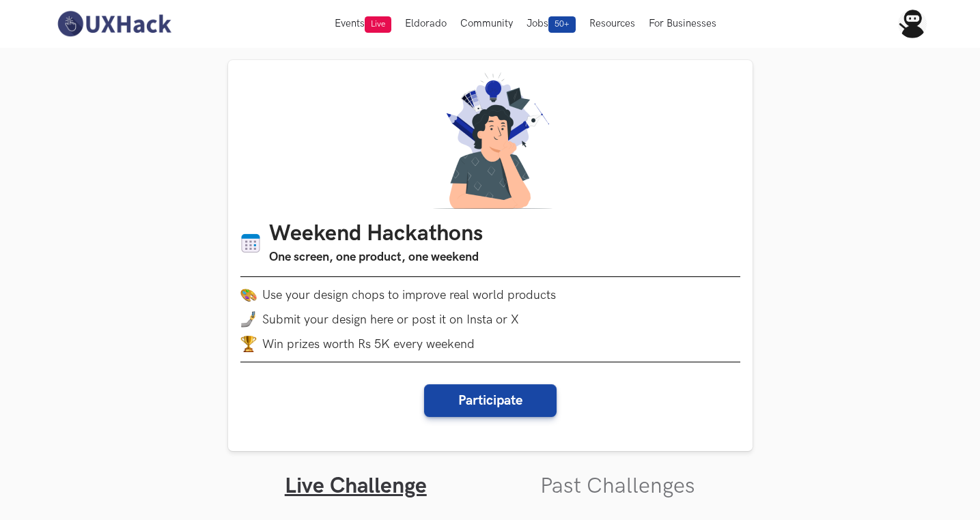 The image size is (980, 520). I want to click on span: Live, so click(377, 25).